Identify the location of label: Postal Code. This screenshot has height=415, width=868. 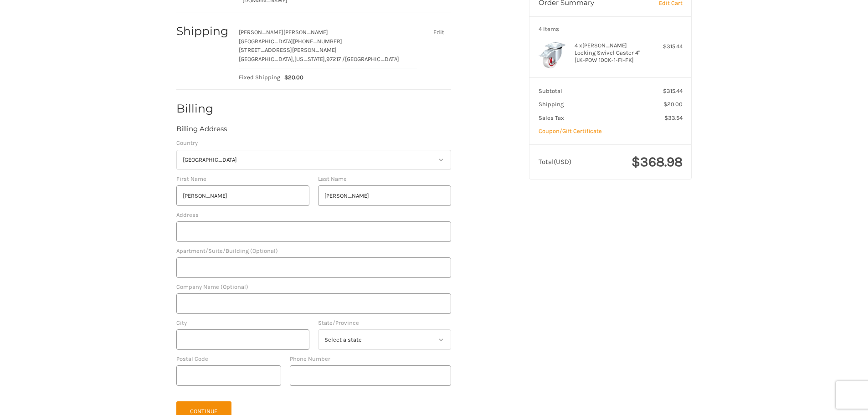
(229, 359).